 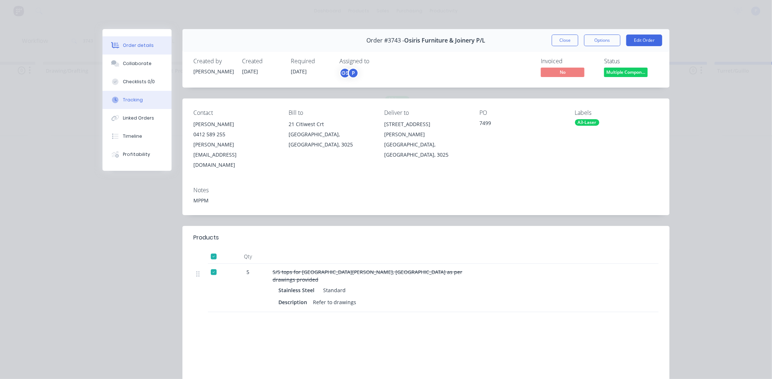 I want to click on div: Created, so click(x=262, y=61).